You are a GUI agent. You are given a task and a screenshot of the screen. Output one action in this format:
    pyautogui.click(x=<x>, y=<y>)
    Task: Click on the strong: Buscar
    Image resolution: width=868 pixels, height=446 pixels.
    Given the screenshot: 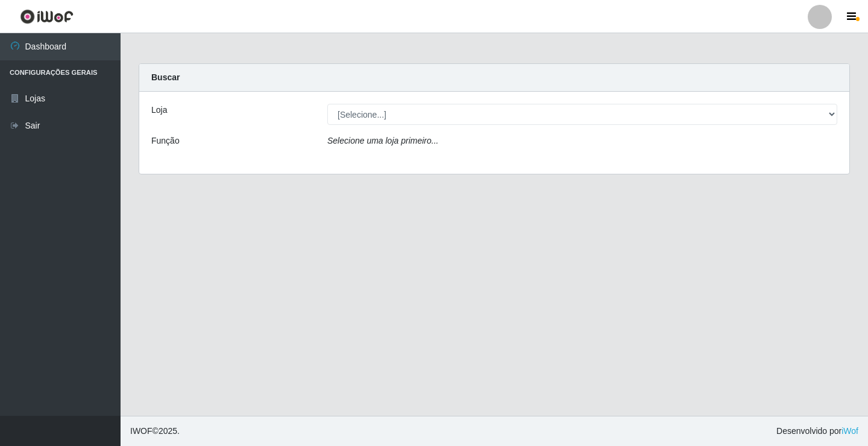 What is the action you would take?
    pyautogui.click(x=165, y=77)
    